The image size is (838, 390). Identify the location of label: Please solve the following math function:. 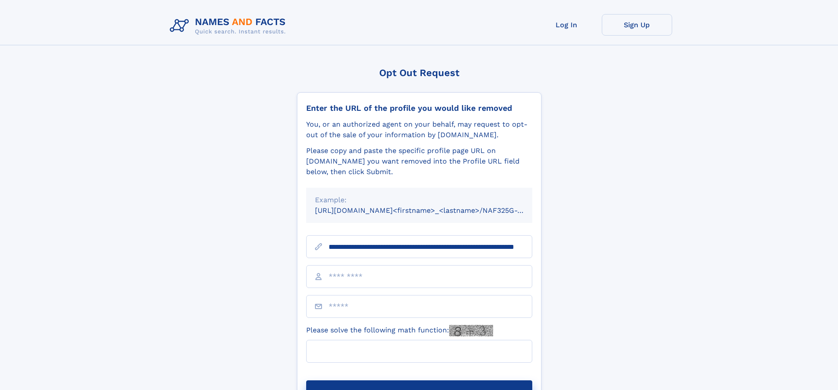
(400, 331).